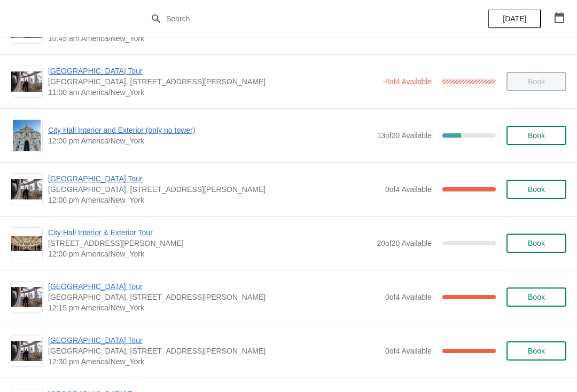 Image resolution: width=577 pixels, height=392 pixels. I want to click on img: City Hall Interior and Exterior (only no tower) | | 12:00 pm America/New_York, so click(27, 136).